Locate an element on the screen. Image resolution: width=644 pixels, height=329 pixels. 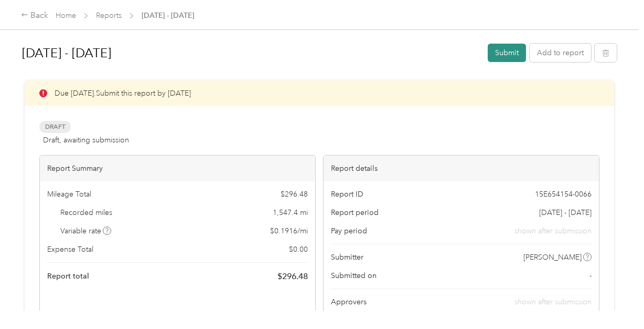
span: Draft is located at coordinates (55, 126).